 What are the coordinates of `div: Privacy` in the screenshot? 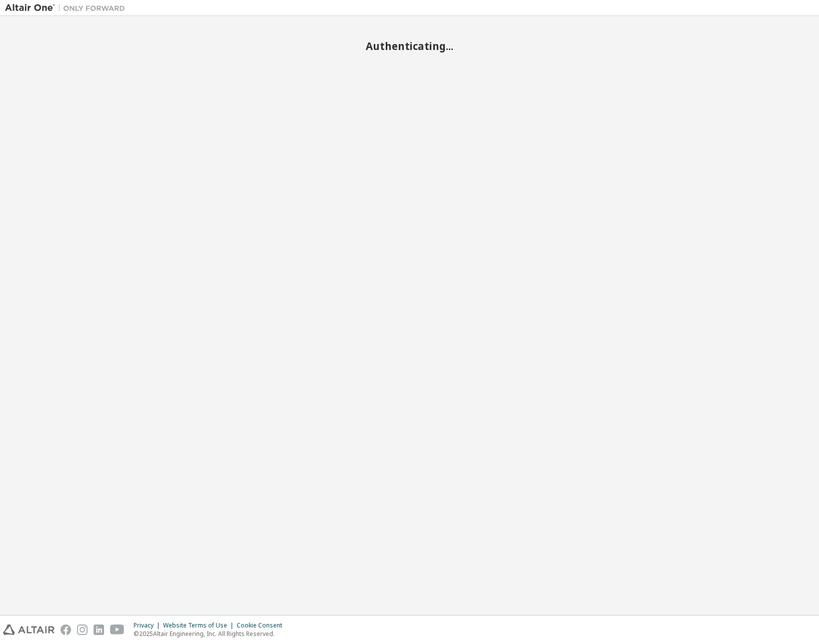 It's located at (148, 625).